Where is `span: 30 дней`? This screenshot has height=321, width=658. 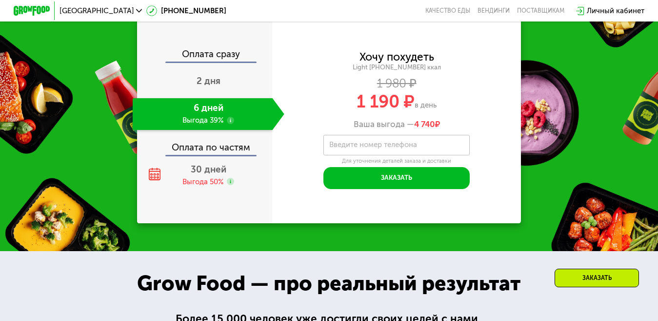
span: 30 дней is located at coordinates (208, 169).